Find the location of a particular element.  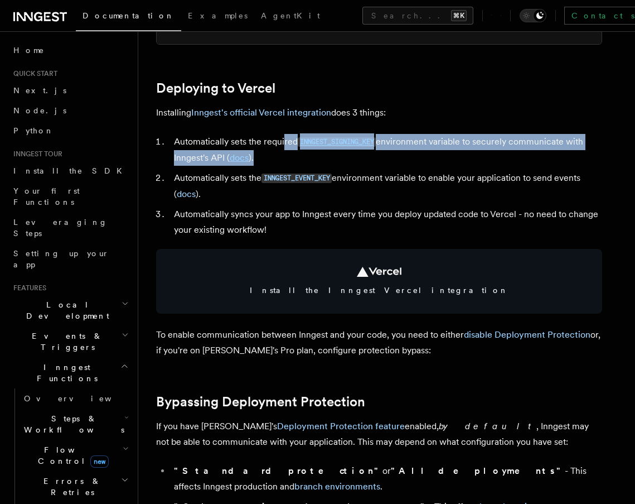

a: disable Deployment Protection is located at coordinates (527, 334).